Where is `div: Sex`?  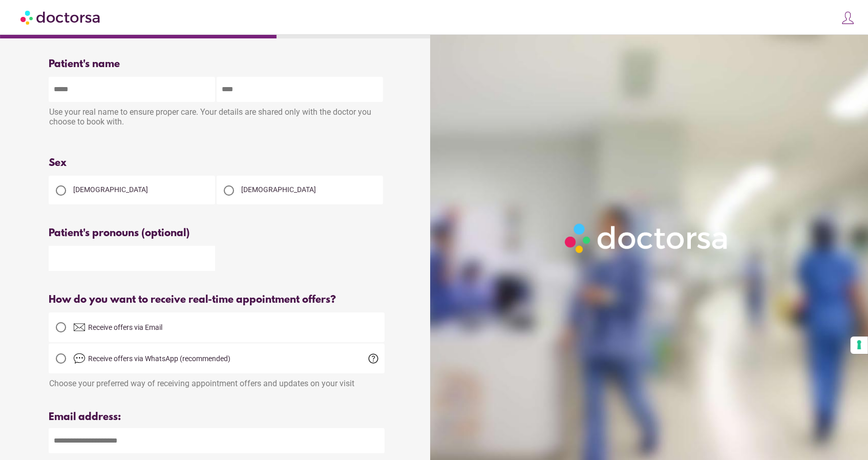 div: Sex is located at coordinates (216, 163).